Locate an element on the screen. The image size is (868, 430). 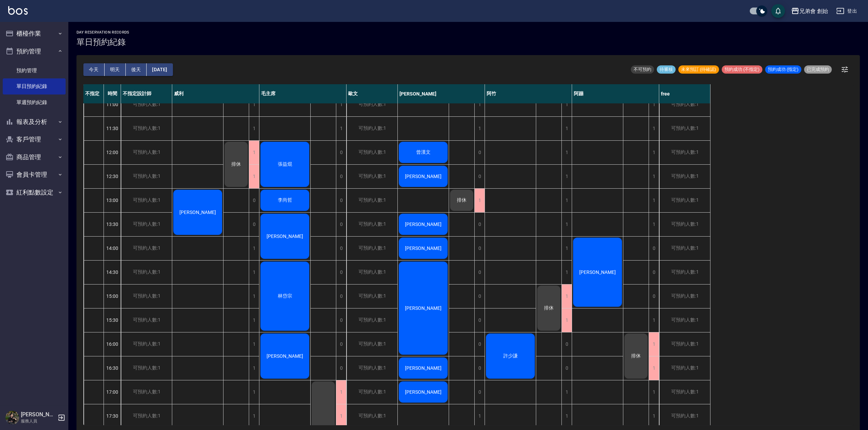
span: 曾漢文 is located at coordinates (423, 152).